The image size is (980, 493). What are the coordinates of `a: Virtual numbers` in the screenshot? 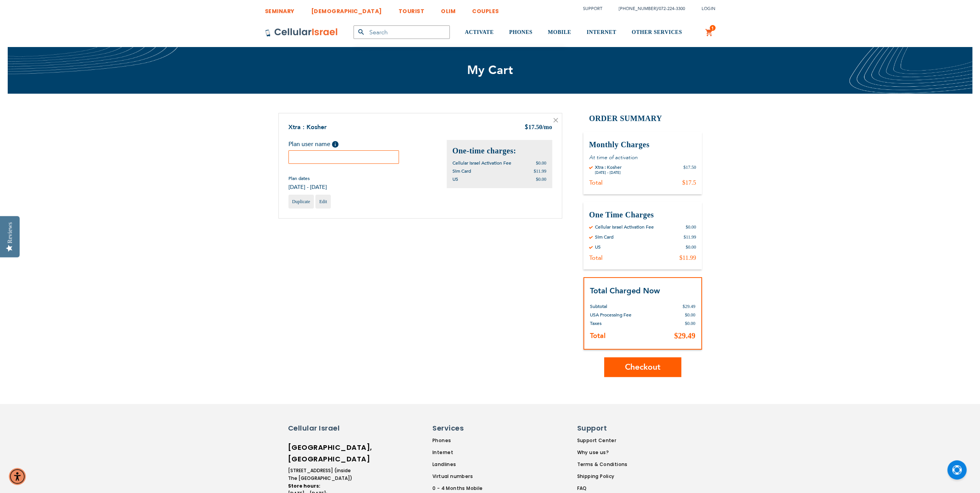 It's located at (468, 476).